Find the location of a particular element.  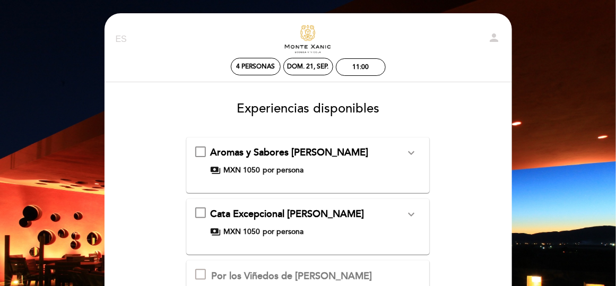

button: person is located at coordinates (494, 39).